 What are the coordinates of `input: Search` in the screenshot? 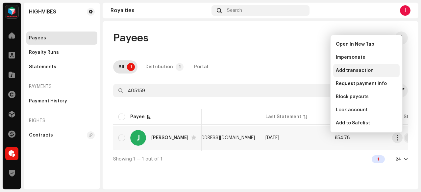 It's located at (242, 91).